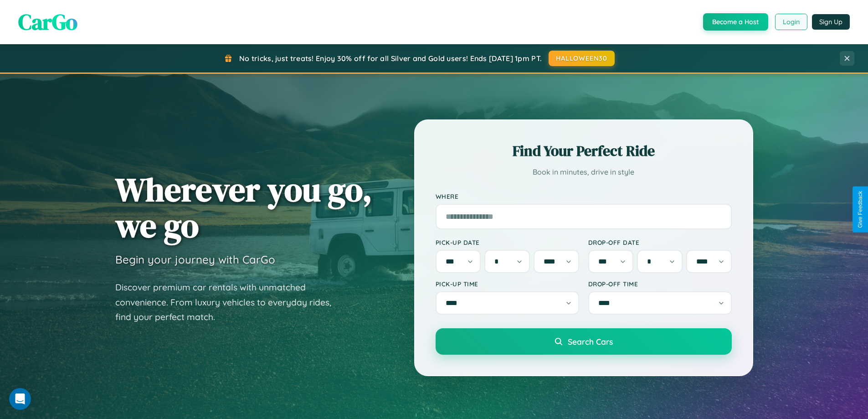  Describe the element at coordinates (830, 22) in the screenshot. I see `button: Sign Up` at that location.